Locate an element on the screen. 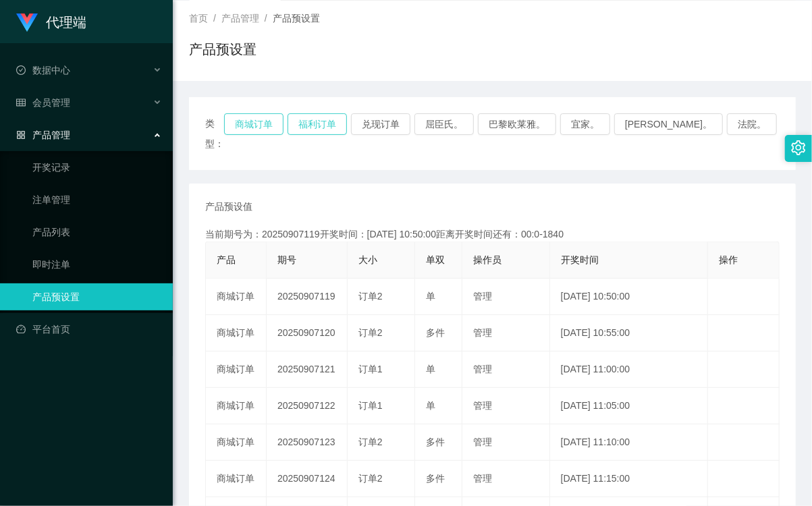 The image size is (812, 506). span: 操作员 is located at coordinates (488, 260).